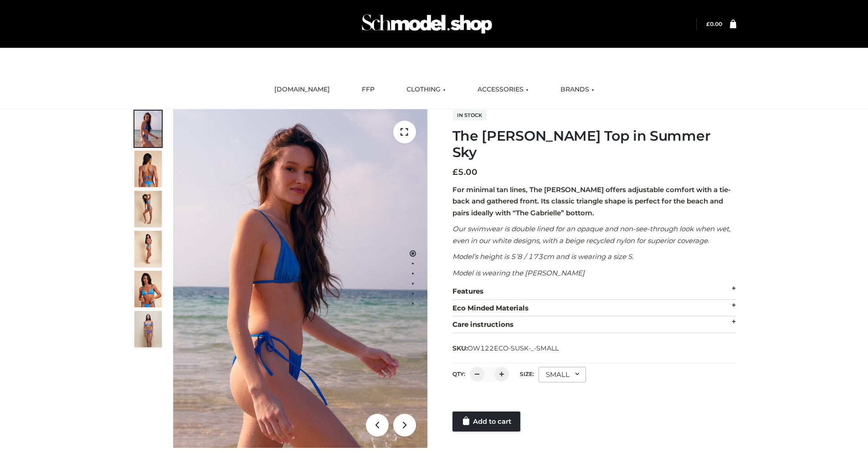  Describe the element at coordinates (714, 23) in the screenshot. I see `bdi: 0.00` at that location.